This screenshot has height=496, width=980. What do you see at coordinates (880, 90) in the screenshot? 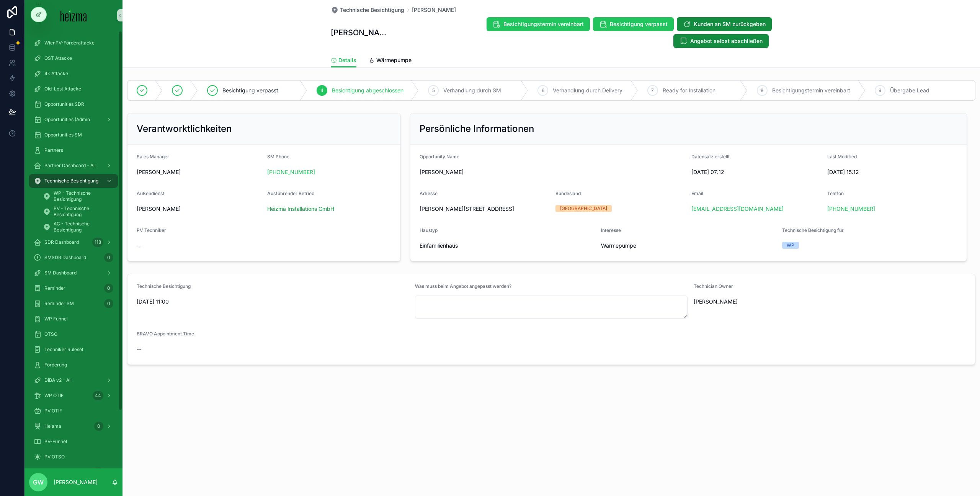
I see `span: 9` at bounding box center [880, 90].